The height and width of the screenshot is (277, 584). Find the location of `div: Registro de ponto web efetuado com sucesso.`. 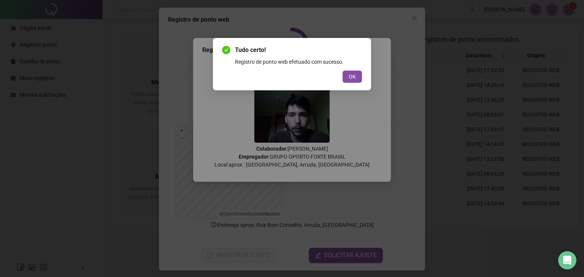

div: Registro de ponto web efetuado com sucesso. is located at coordinates (298, 62).